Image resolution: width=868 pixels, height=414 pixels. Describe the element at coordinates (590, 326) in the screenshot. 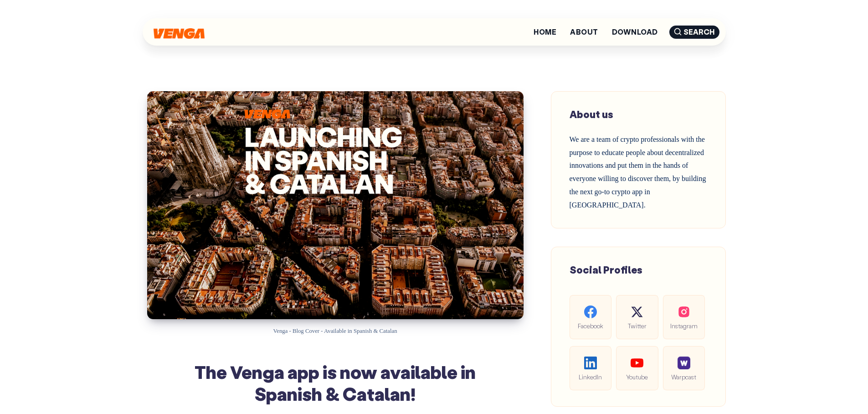

I see `span: Facebook` at that location.